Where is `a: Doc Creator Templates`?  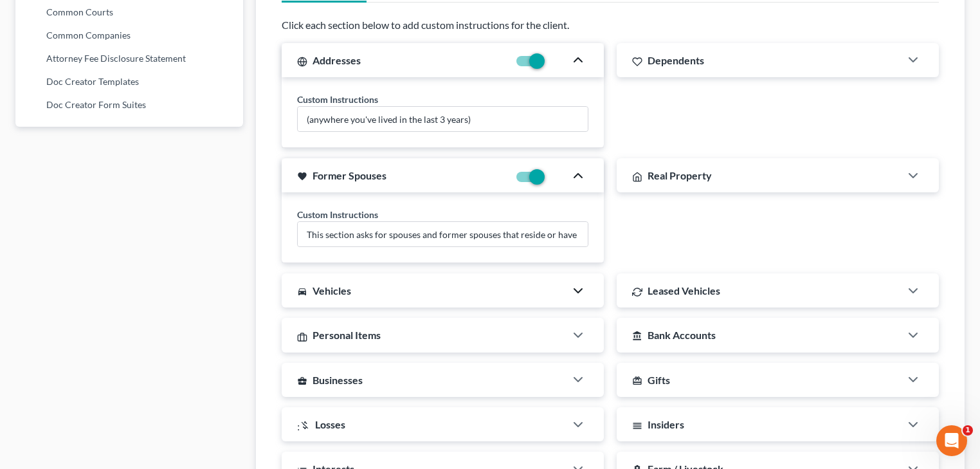 a: Doc Creator Templates is located at coordinates (129, 81).